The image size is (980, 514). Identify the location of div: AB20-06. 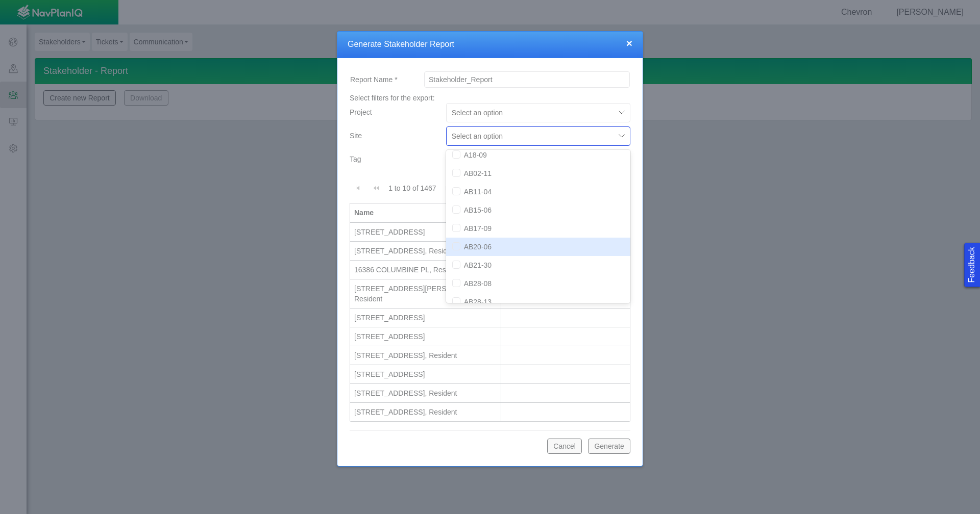
(538, 247).